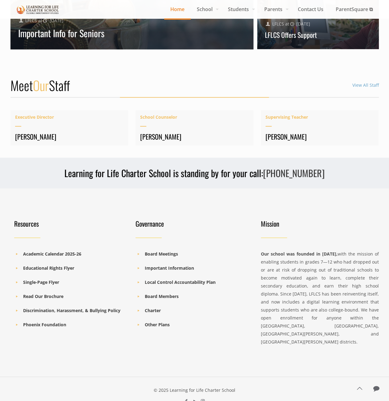 This screenshot has width=389, height=401. I want to click on span: Executive Director, so click(69, 117).